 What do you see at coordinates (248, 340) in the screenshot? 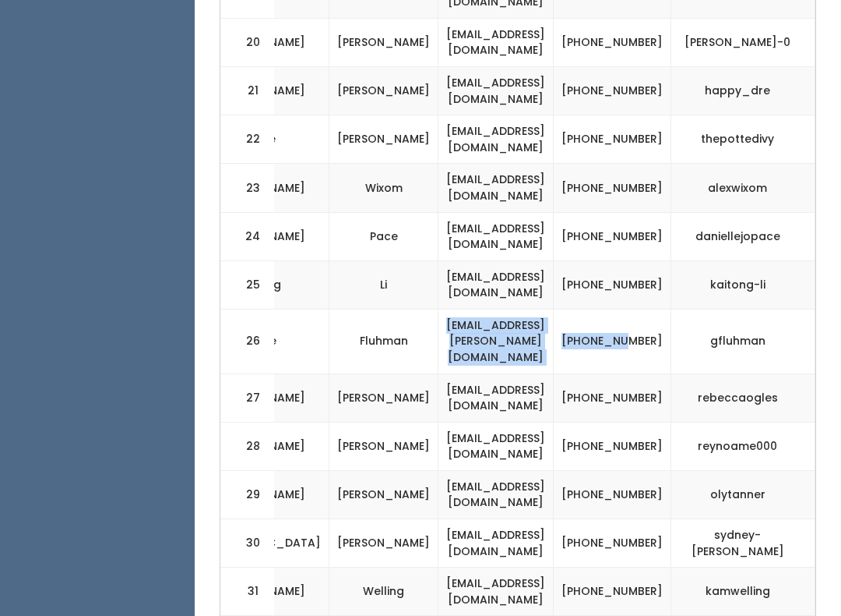
I see `td: 26` at bounding box center [248, 340].